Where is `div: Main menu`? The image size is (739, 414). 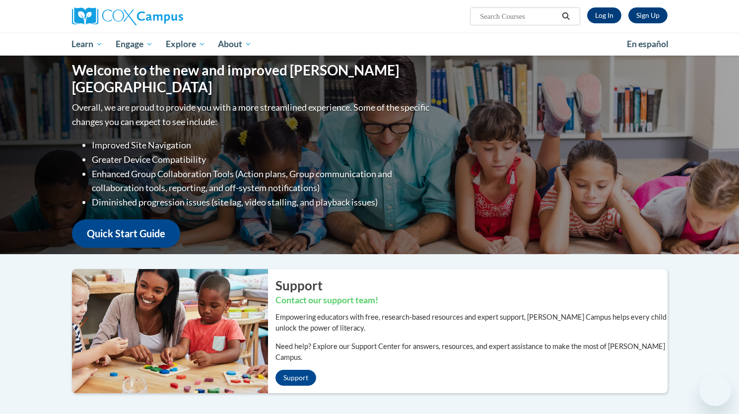
div: Main menu is located at coordinates (370, 44).